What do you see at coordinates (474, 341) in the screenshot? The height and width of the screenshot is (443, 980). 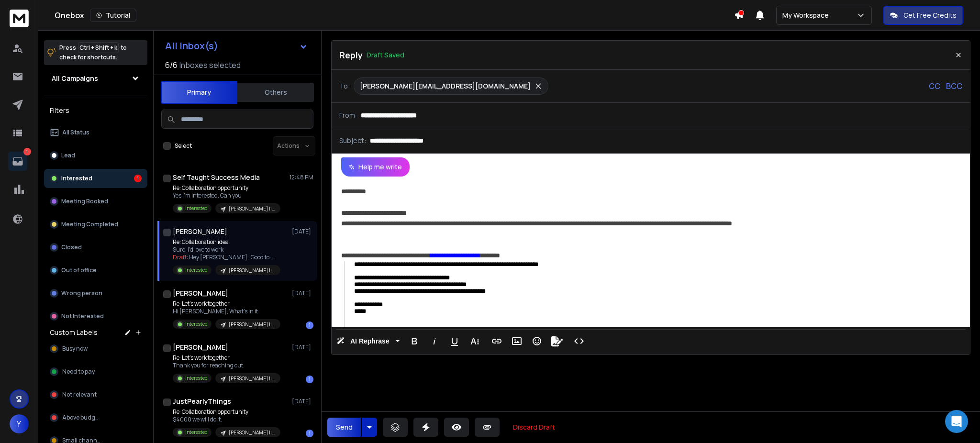 I see `button: More Text` at bounding box center [474, 341].